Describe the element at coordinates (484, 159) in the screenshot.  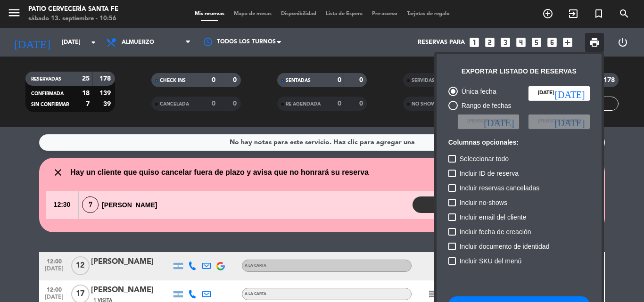
I see `span: Seleccionar todo` at that location.